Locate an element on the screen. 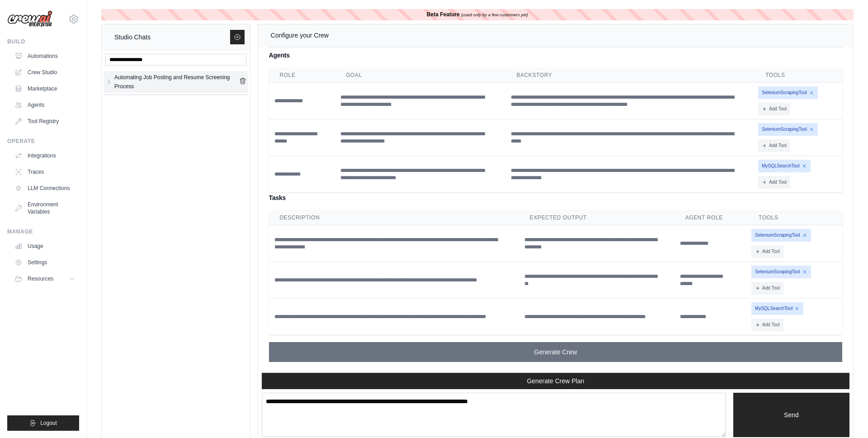 Image resolution: width=868 pixels, height=438 pixels. a: Automations is located at coordinates (45, 56).